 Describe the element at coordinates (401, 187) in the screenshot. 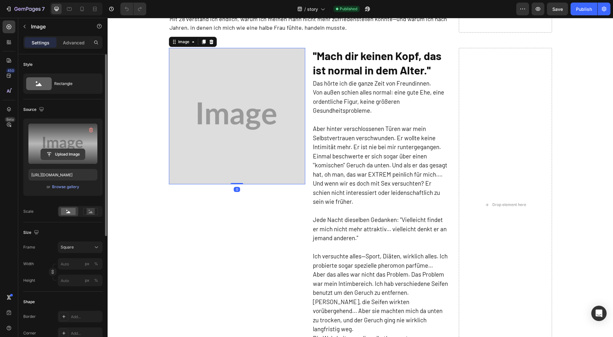

I see `div: Drop element here` at that location.